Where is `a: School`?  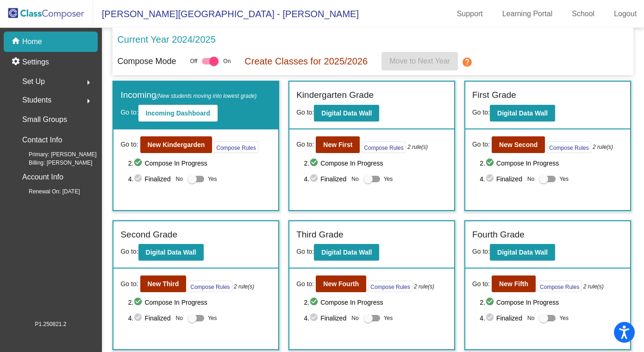 a: School is located at coordinates (583, 14).